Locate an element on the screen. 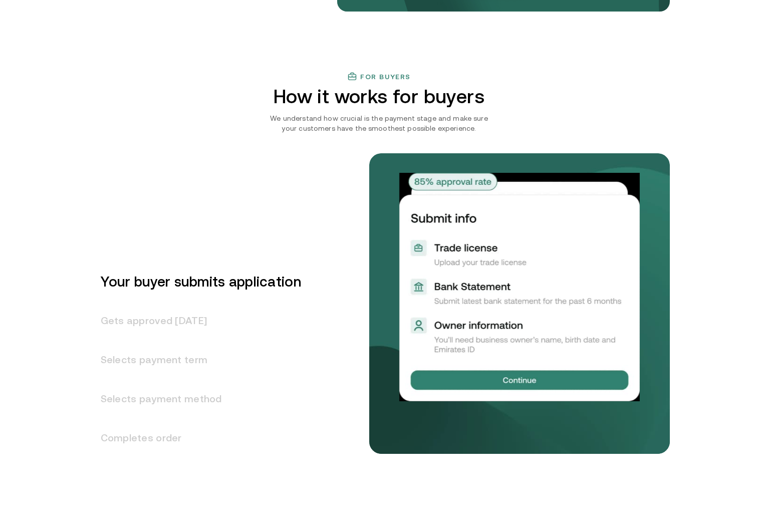 The width and height of the screenshot is (758, 532). h3: Your buyer submits application is located at coordinates (195, 282).